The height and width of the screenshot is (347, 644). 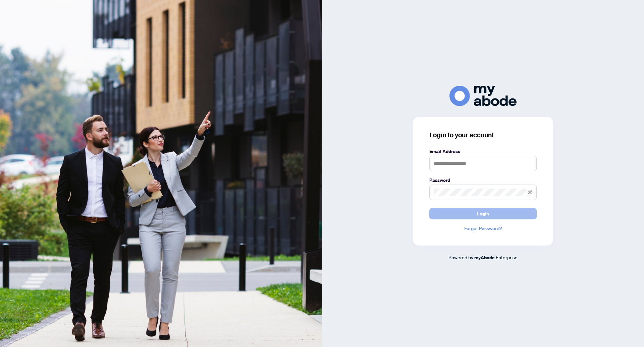 I want to click on button: Login, so click(x=483, y=214).